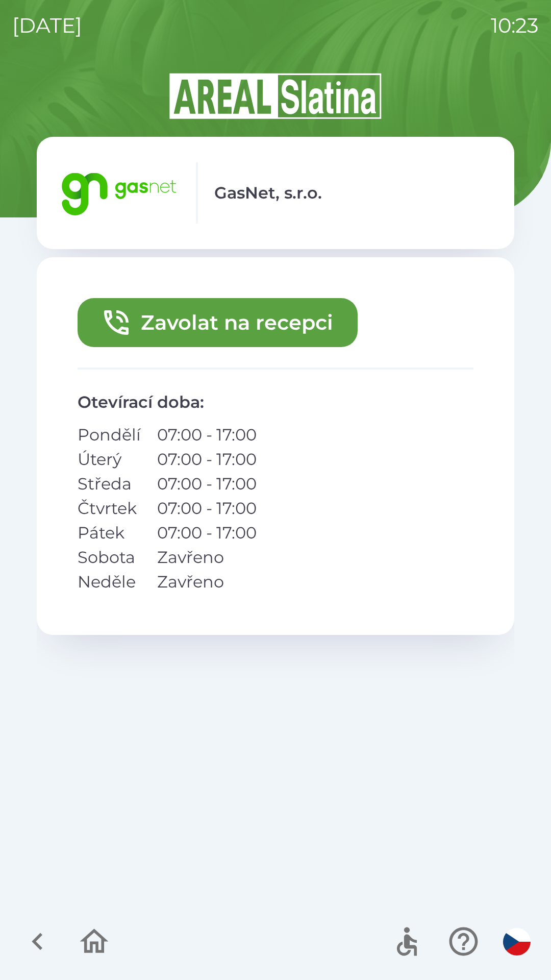  I want to click on p: Sobota, so click(109, 557).